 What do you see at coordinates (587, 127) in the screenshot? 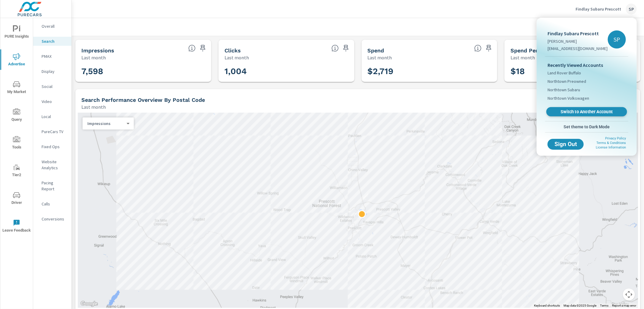
I see `button: Set theme to Dark Mode` at bounding box center [587, 127].